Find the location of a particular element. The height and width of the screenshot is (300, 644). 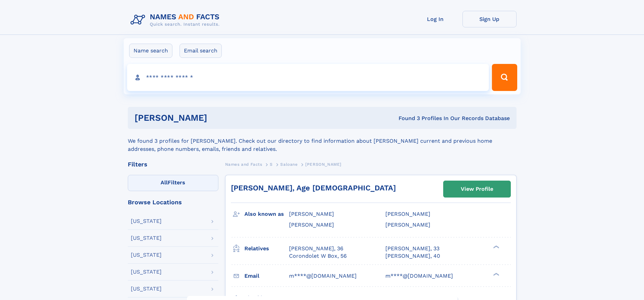

div: Browse Locations is located at coordinates (173, 202).